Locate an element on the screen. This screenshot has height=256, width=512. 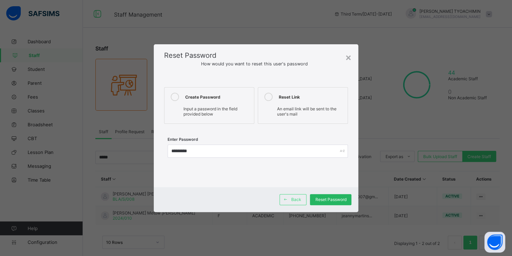
div: Reset Link is located at coordinates (311, 97).